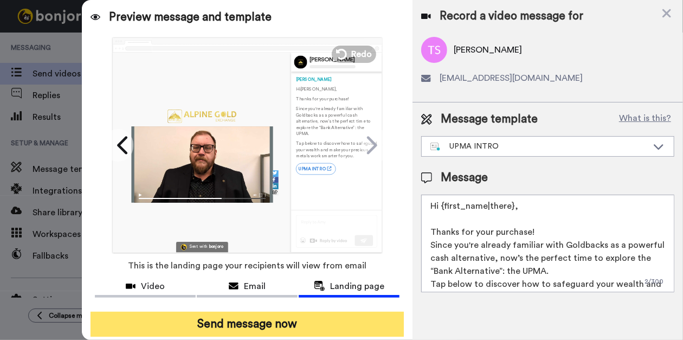 The width and height of the screenshot is (683, 340). Describe the element at coordinates (645, 119) in the screenshot. I see `button: What is this?` at that location.